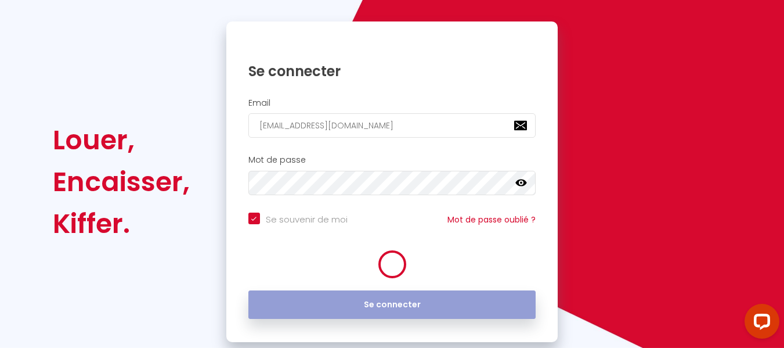 Image resolution: width=784 pixels, height=348 pixels. What do you see at coordinates (27, 22) in the screenshot?
I see `button: Open LiveChat chat widget` at bounding box center [27, 22].